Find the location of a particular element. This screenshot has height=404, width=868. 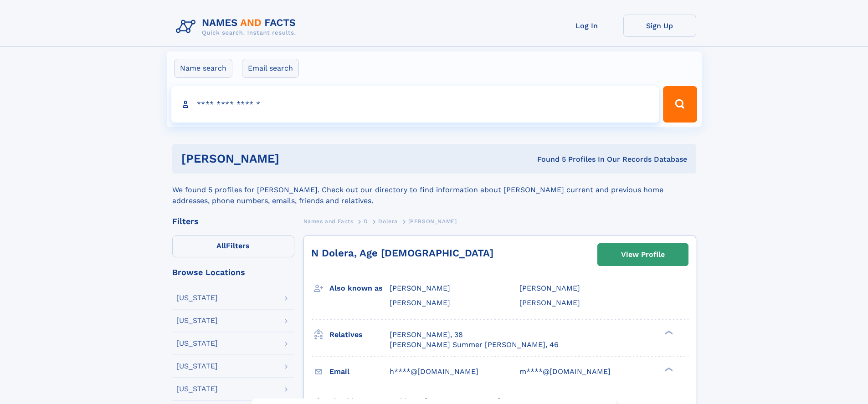

div: Browse Locations is located at coordinates (234, 273).